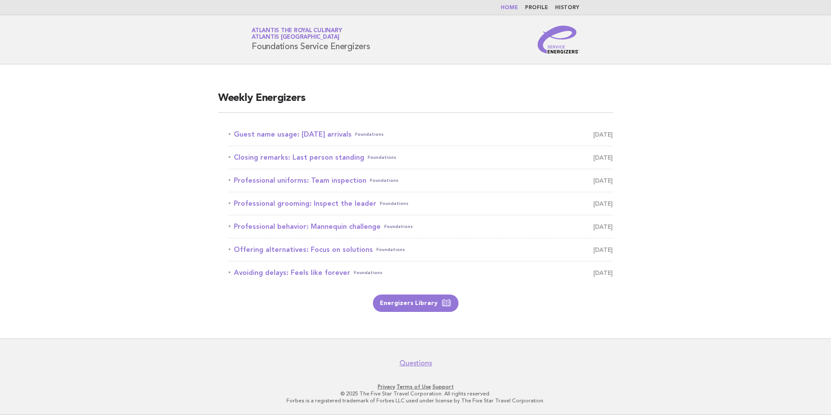  I want to click on a: Home, so click(509, 8).